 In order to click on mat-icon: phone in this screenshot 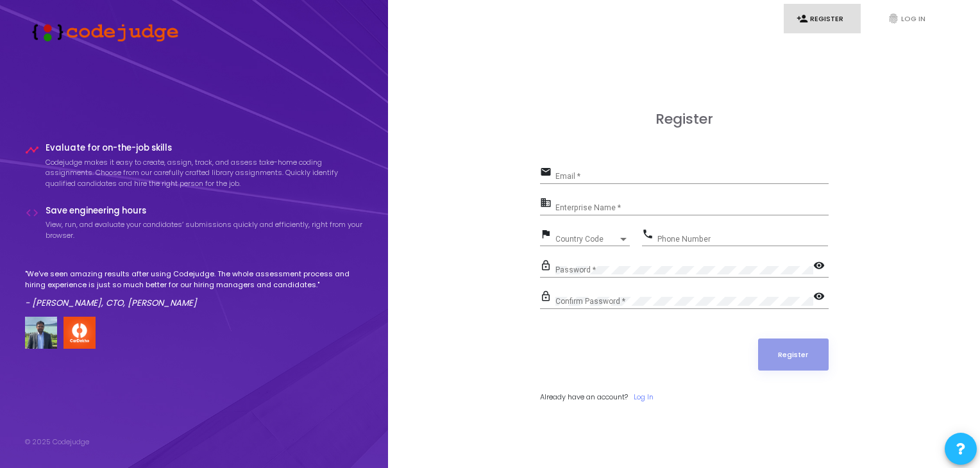, I will do `click(650, 235)`.